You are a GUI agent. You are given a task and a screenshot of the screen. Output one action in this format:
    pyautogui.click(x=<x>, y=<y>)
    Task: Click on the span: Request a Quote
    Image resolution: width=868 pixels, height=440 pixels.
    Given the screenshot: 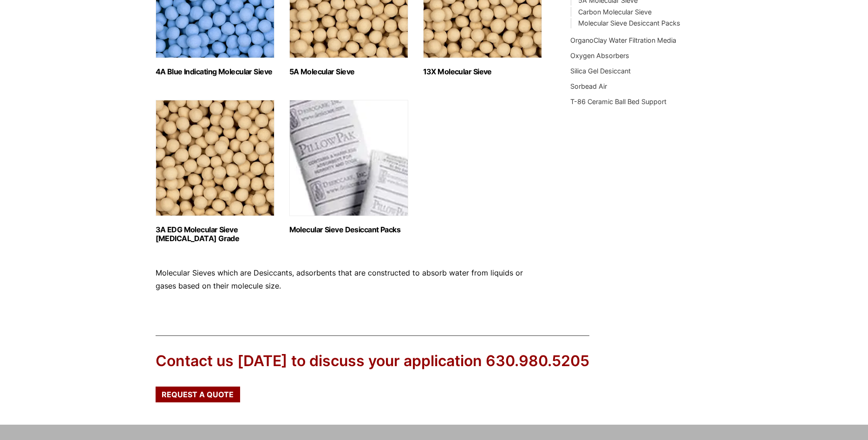 What is the action you would take?
    pyautogui.click(x=197, y=394)
    